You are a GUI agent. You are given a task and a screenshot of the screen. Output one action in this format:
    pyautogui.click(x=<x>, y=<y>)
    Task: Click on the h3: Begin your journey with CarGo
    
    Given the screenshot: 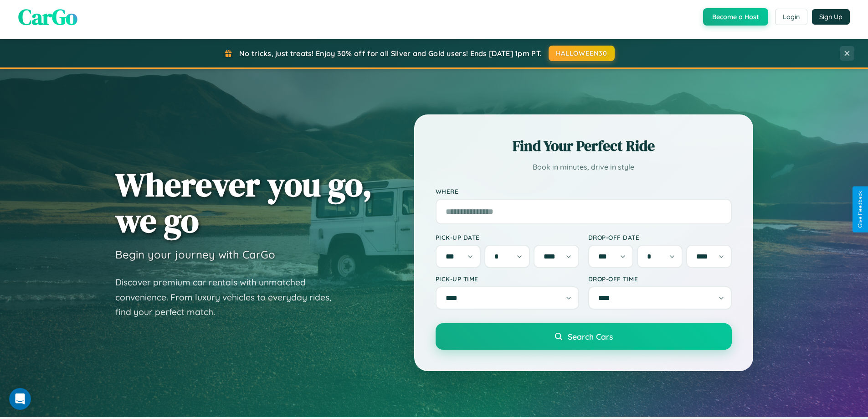 What is the action you would take?
    pyautogui.click(x=195, y=254)
    